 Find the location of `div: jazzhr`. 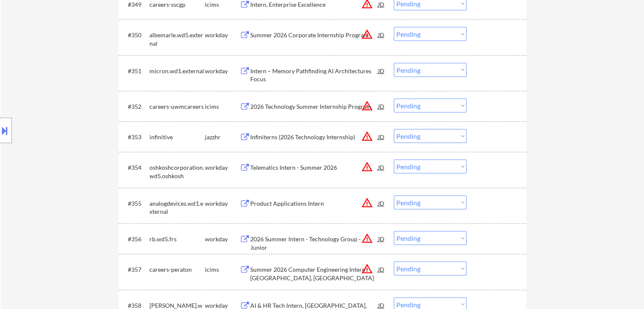

div: jazzhr is located at coordinates (223, 137).